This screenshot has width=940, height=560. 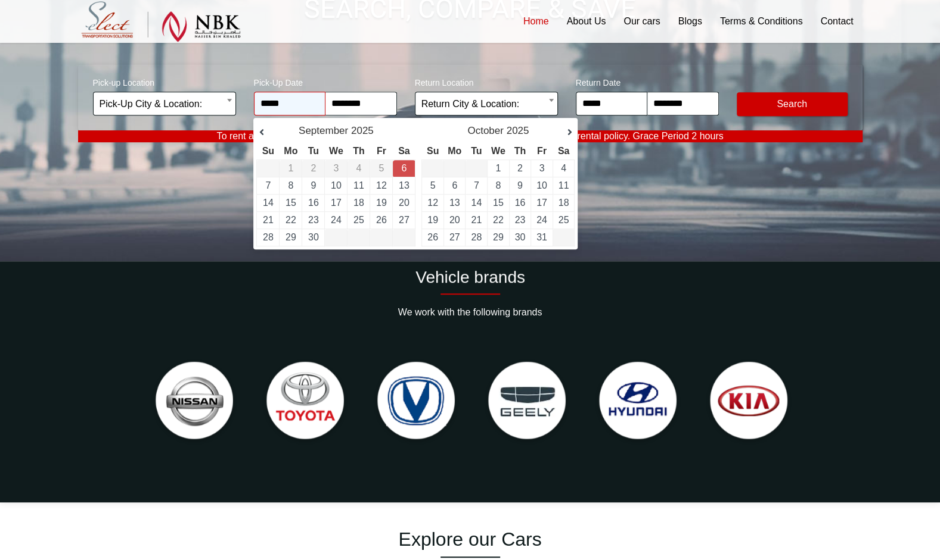 What do you see at coordinates (165, 104) in the screenshot?
I see `span: Pick-Up City & Location:` at bounding box center [165, 104].